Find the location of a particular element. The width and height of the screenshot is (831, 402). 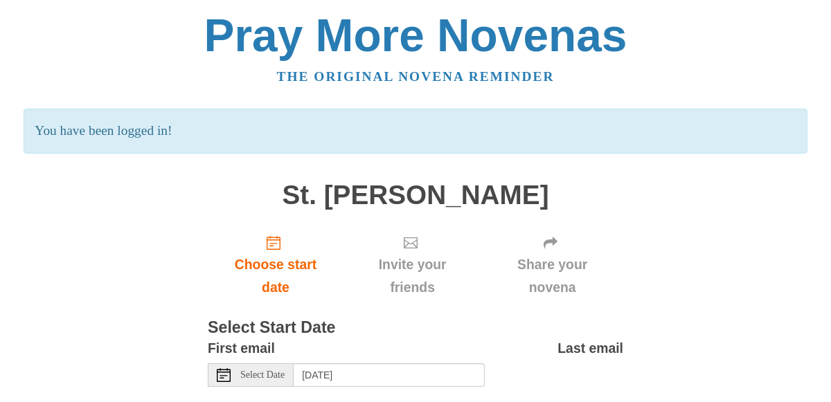

label: First email is located at coordinates (241, 348).